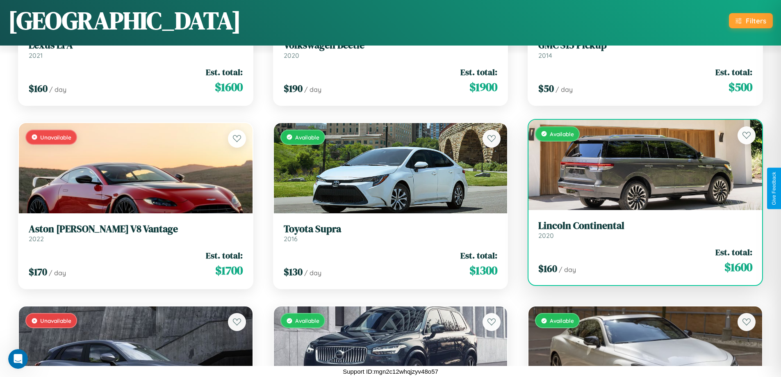  Describe the element at coordinates (546, 88) in the screenshot. I see `span: $ 50` at that location.